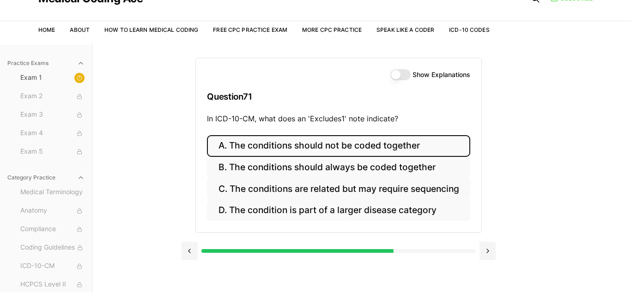 The image size is (631, 292). What do you see at coordinates (52, 193) in the screenshot?
I see `button: Medical Terminology` at bounding box center [52, 193].